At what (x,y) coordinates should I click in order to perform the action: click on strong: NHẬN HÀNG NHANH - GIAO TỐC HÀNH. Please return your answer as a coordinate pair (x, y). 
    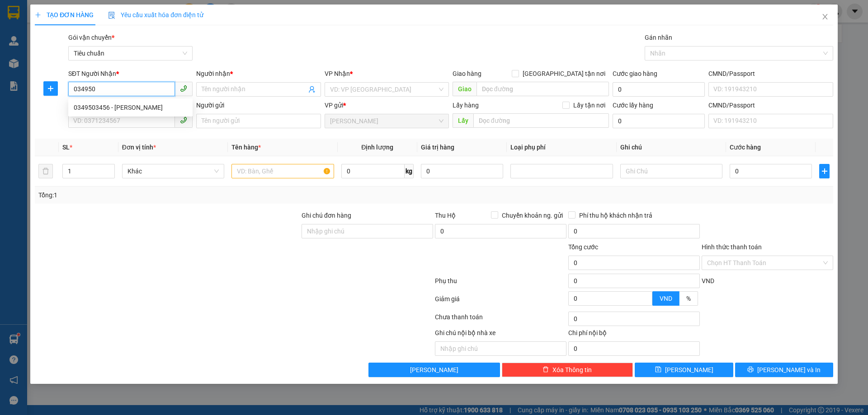
    Looking at the image, I should click on (80, 17).